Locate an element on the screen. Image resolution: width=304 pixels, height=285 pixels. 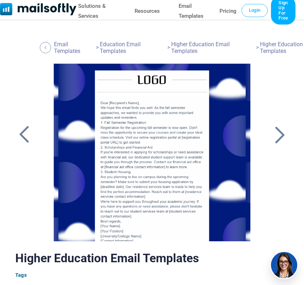
div: Tags is located at coordinates (152, 275).